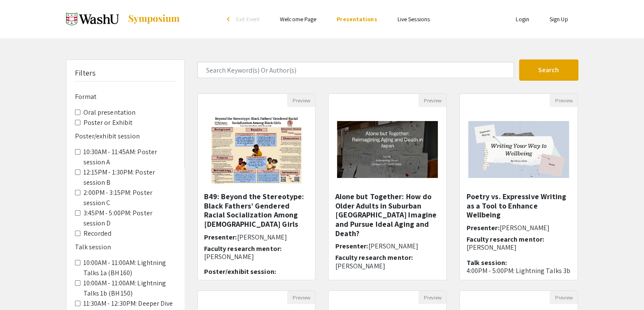  Describe the element at coordinates (97, 234) in the screenshot. I see `label: Recorded` at that location.